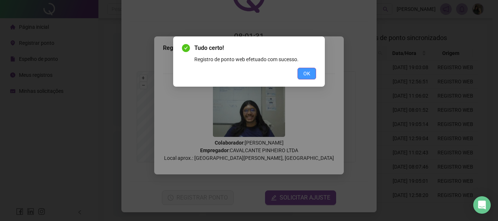  What do you see at coordinates (482, 205) in the screenshot?
I see `div: Open Intercom Messenger` at bounding box center [482, 205].